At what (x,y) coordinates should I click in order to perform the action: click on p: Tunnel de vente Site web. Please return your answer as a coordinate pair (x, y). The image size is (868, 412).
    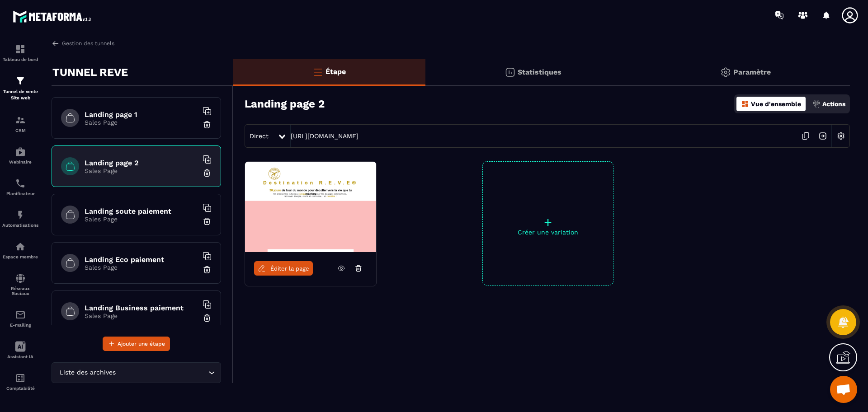
    Looking at the image, I should click on (20, 95).